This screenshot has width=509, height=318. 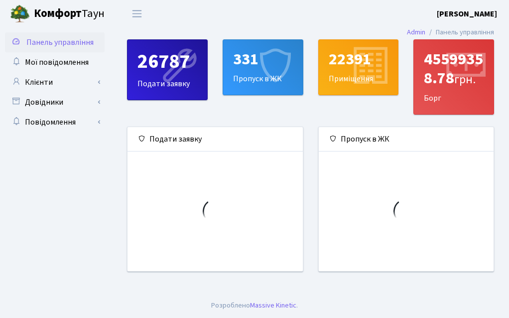 What do you see at coordinates (359, 67) in the screenshot?
I see `div: Приміщення` at bounding box center [359, 67].